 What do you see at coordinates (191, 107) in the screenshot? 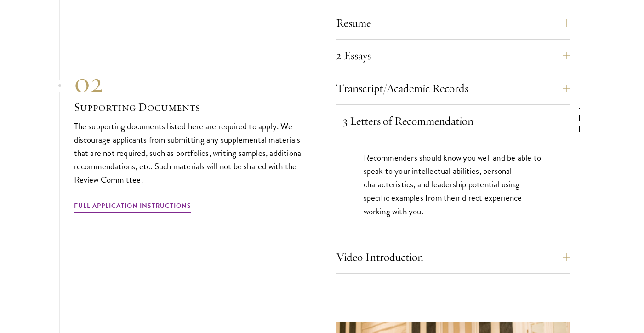
I see `h3: Supporting Documents` at bounding box center [191, 107].